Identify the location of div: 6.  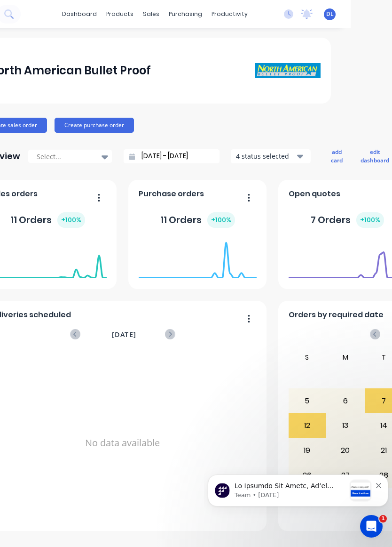
(346, 401).